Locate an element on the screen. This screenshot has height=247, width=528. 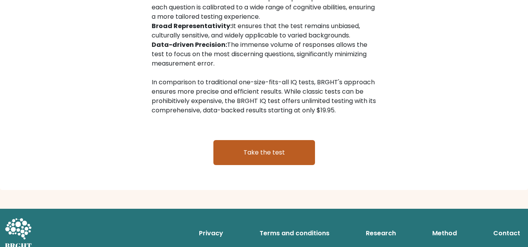
a: Take the test is located at coordinates (264, 153).